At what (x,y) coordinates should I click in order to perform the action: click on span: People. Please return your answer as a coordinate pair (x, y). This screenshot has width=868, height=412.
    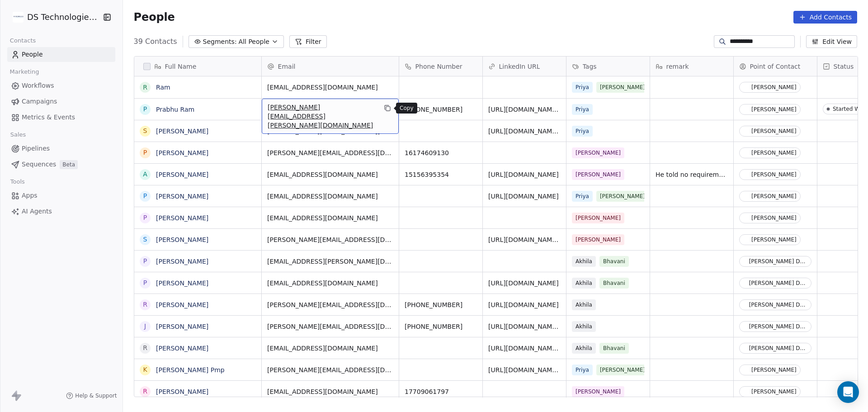
    Looking at the image, I should click on (154, 17).